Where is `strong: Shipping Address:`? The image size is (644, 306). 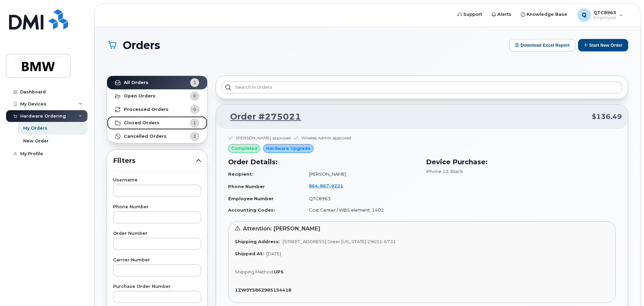
strong: Shipping Address: is located at coordinates (257, 242).